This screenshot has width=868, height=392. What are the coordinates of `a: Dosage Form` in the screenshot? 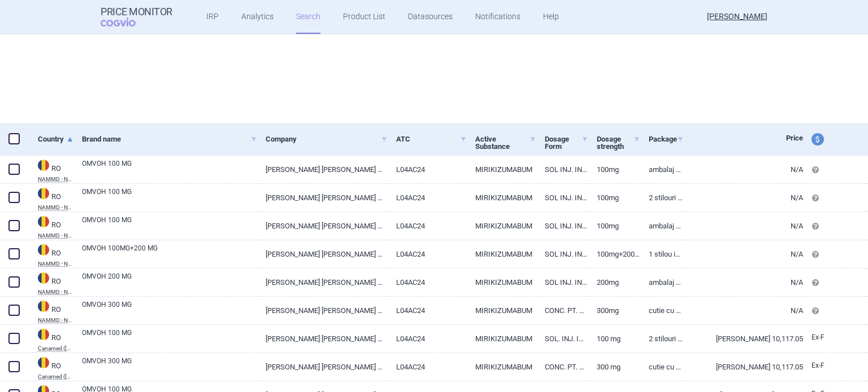 It's located at (566, 143).